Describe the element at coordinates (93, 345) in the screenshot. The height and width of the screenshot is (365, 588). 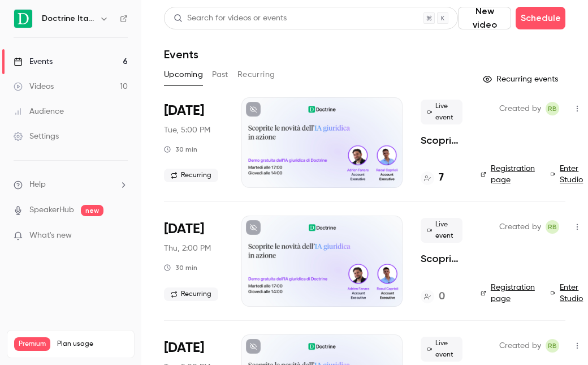
I see `span: Plan usage` at that location.